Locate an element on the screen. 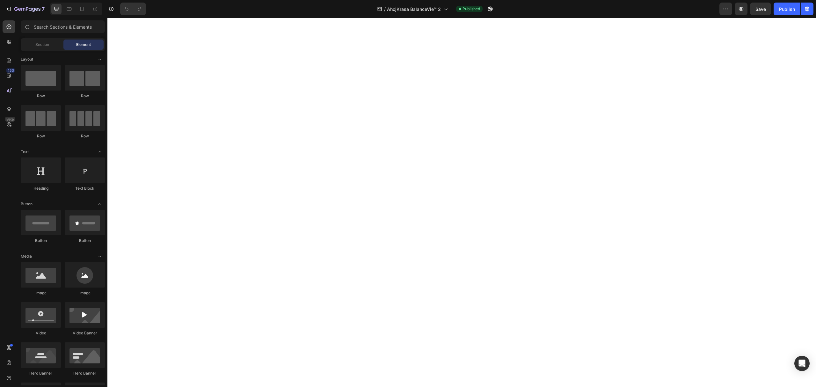 The image size is (816, 387). div: Open Intercom Messenger is located at coordinates (802, 363).